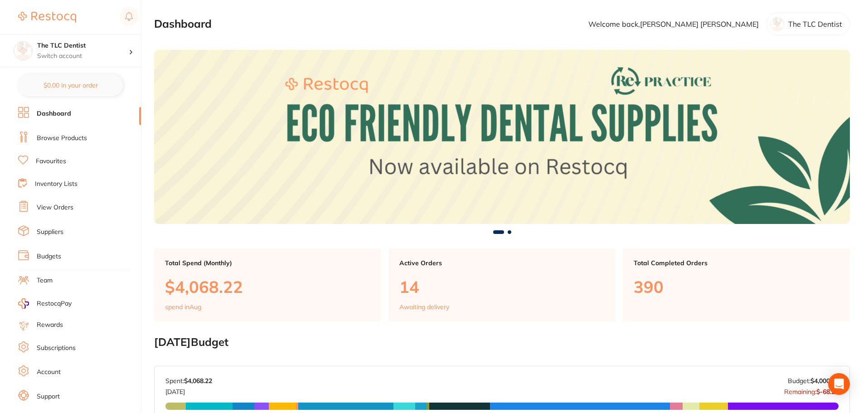 This screenshot has height=413, width=868. I want to click on img: Dashboard, so click(502, 137).